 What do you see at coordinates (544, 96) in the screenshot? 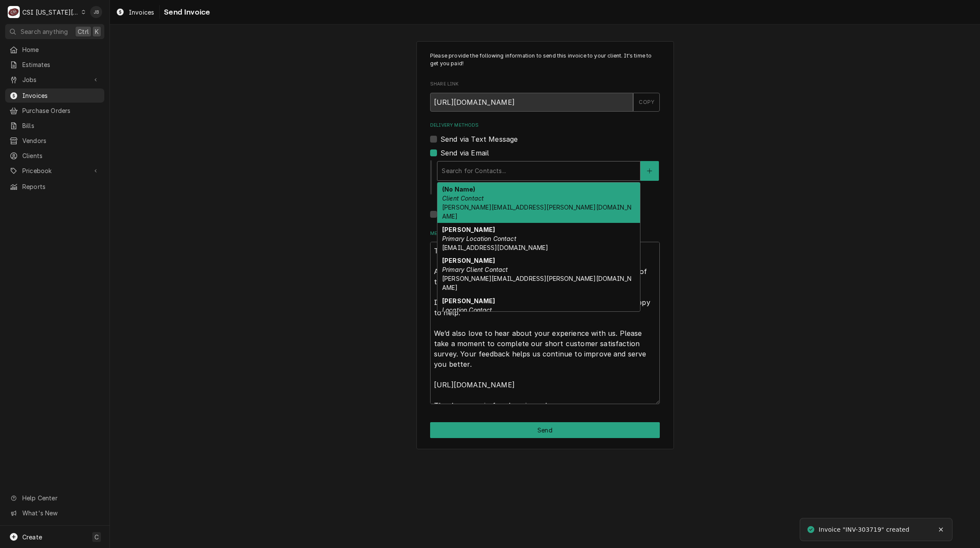
I see `div: Share Link` at bounding box center [544, 96].